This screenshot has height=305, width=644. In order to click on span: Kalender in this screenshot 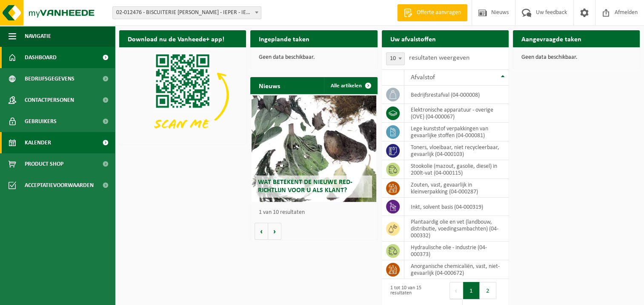, I will do `click(38, 143)`.